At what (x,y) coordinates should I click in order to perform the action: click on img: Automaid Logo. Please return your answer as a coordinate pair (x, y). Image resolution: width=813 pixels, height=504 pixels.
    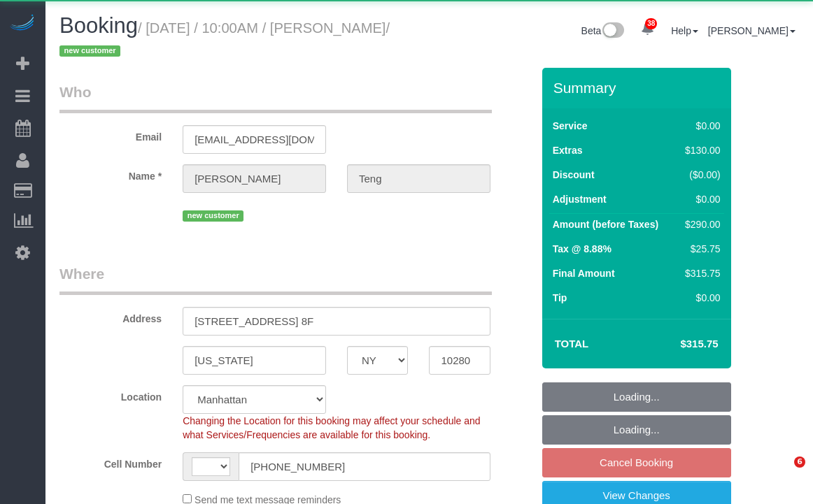
    Looking at the image, I should click on (23, 23).